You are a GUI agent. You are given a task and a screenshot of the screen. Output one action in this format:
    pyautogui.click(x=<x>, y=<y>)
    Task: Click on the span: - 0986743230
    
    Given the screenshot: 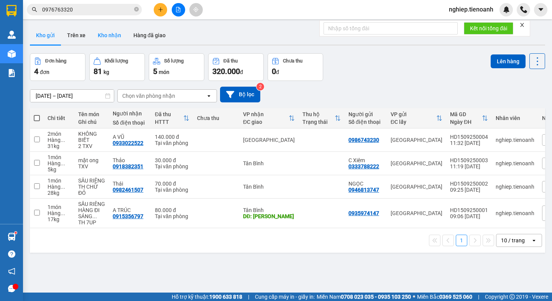 What is the action you would take?
    pyautogui.click(x=70, y=17)
    